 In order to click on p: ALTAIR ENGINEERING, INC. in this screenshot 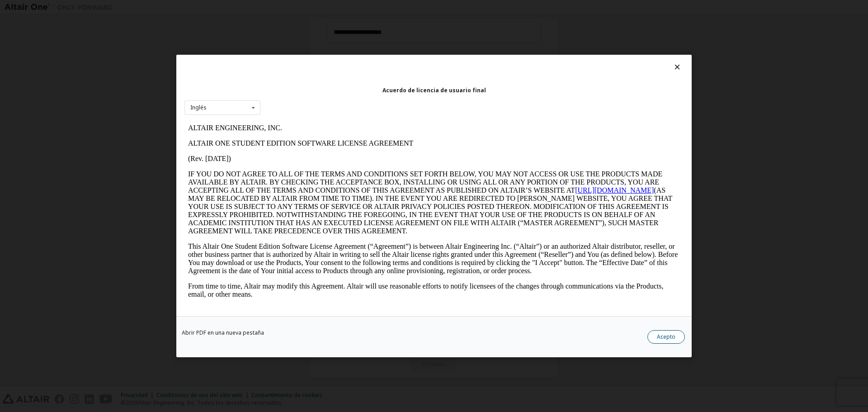, I will do `click(249, 7)`.